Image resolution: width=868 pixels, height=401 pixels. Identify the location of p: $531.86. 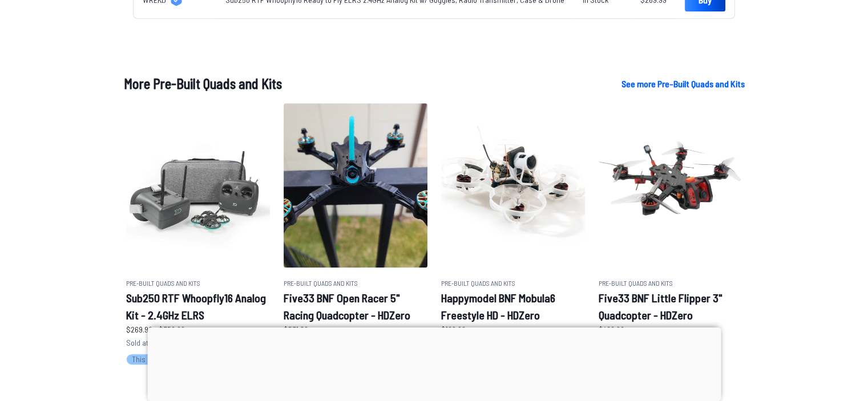
(356, 329).